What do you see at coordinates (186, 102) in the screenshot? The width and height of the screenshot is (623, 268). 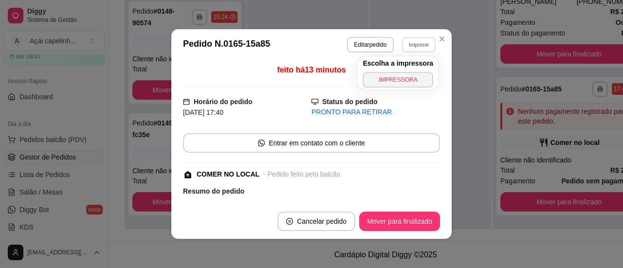 I see `span: calendar` at bounding box center [186, 102].